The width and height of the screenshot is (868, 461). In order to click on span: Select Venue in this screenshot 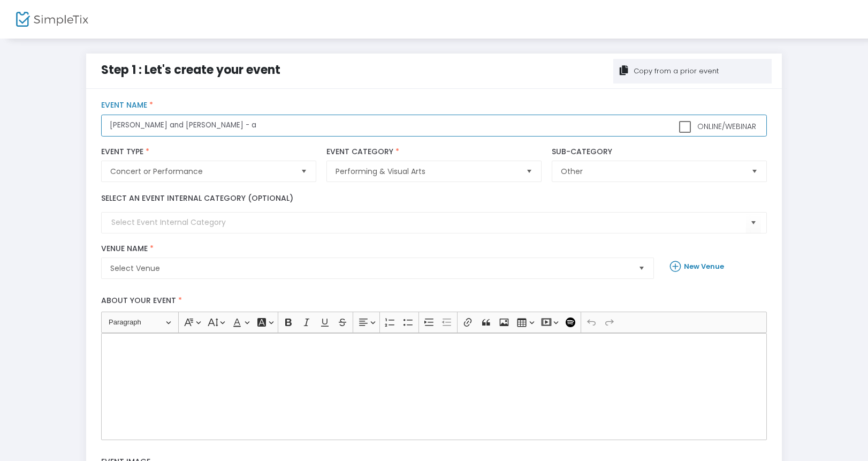, I will do `click(370, 268)`.